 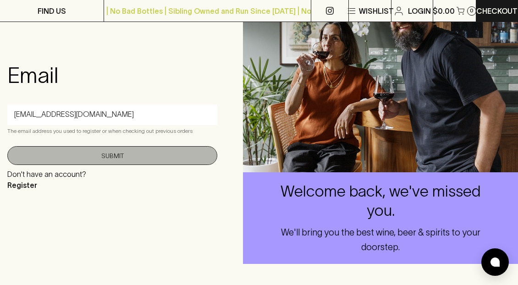 I want to click on h6: We'll bring you the best wine, beer & spirits to your doorstep., so click(x=380, y=240).